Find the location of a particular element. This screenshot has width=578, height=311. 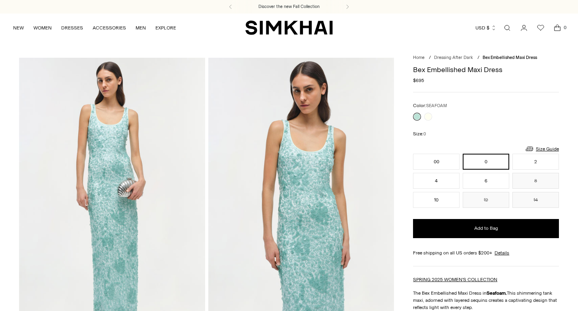

a: MEN is located at coordinates (141, 28).